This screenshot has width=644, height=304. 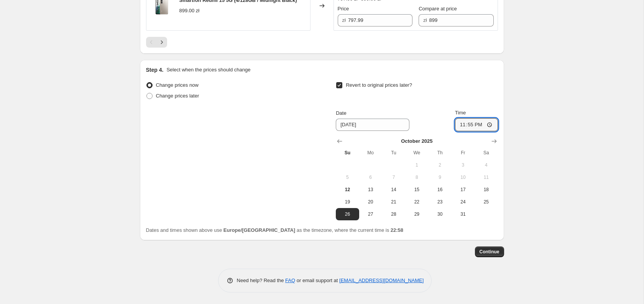 I want to click on input: 10/12/2025, so click(x=373, y=125).